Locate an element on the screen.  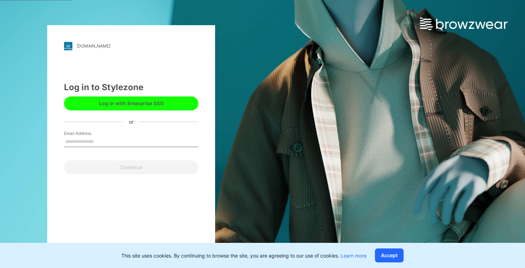
img: stylezone-logo.562084cfcfab977791bfbf7441f1a819.svg is located at coordinates (68, 46).